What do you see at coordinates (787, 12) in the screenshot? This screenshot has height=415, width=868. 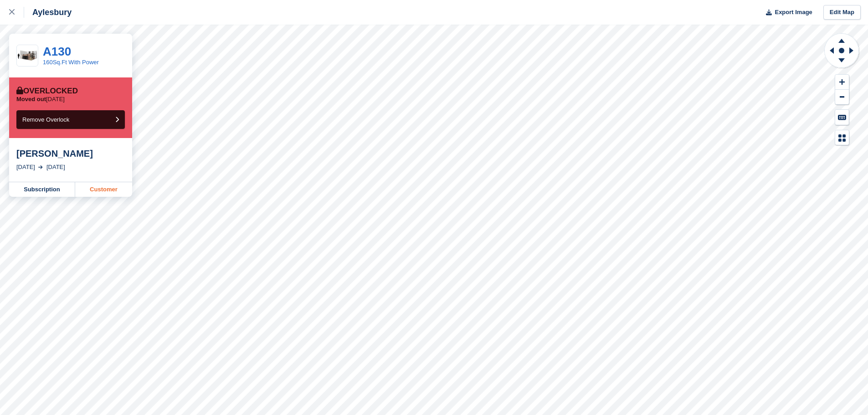 I see `button: Export Image` at bounding box center [787, 12].